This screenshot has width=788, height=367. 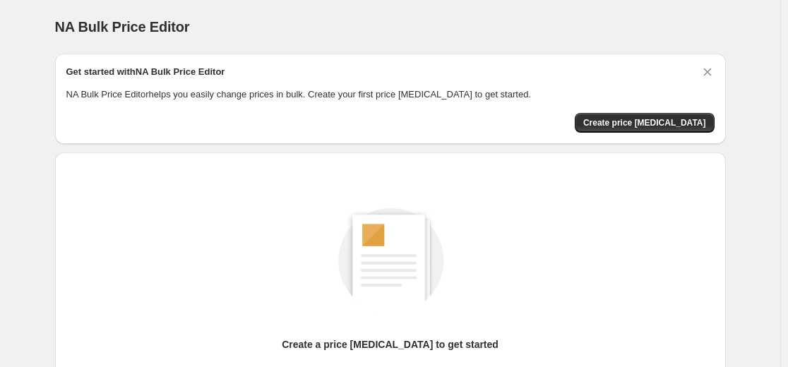 I want to click on button: Dismiss card, so click(x=708, y=72).